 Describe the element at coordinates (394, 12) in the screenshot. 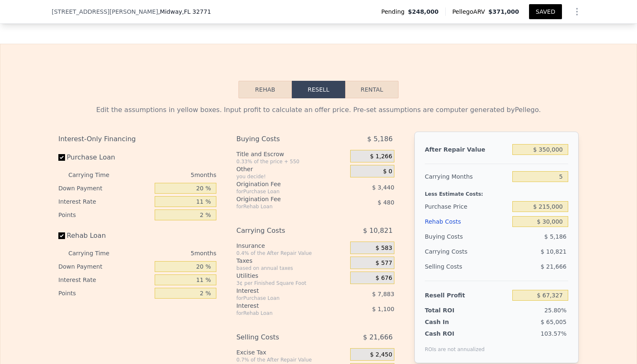

I see `span: Pending` at that location.